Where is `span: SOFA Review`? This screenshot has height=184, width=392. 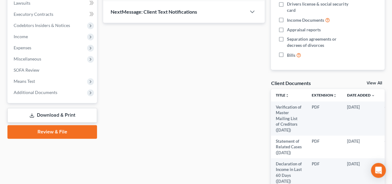
span: SOFA Review is located at coordinates (26, 70).